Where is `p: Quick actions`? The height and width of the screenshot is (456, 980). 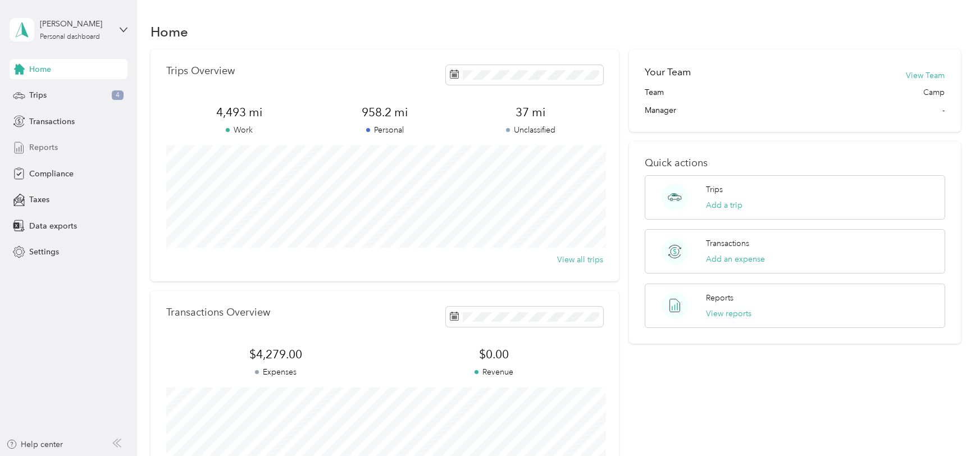
p: Quick actions is located at coordinates (795, 163).